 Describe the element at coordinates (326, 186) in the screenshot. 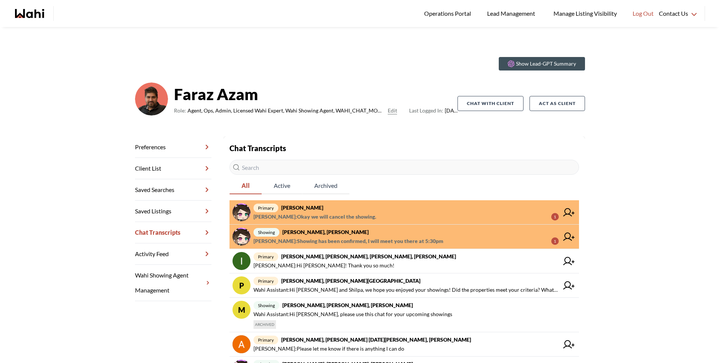

I see `span: Archived` at that location.